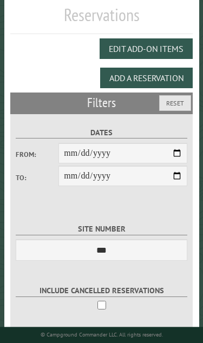 This screenshot has width=203, height=343. What do you see at coordinates (146, 49) in the screenshot?
I see `button: Edit Add-on Items` at bounding box center [146, 49].